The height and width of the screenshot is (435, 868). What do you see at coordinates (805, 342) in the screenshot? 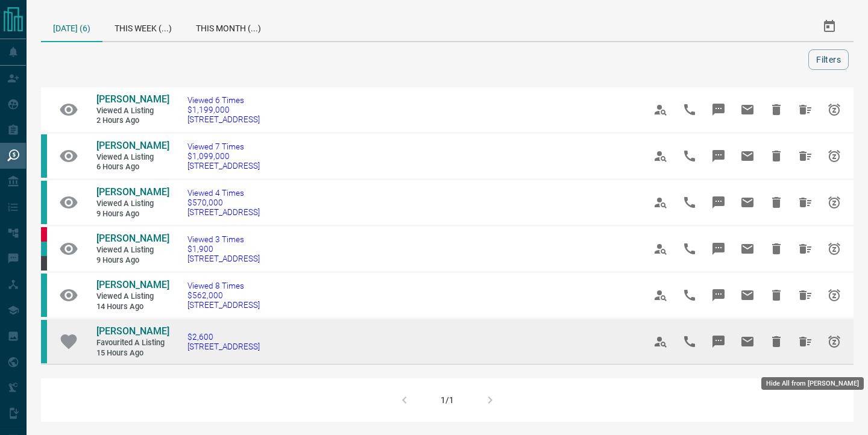
I see `span: Hide All from Lilah Sawers` at bounding box center [805, 342].